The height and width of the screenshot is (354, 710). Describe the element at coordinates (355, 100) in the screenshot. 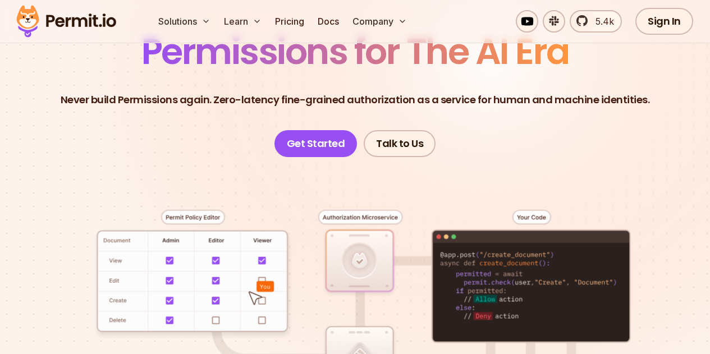

I see `p: Never build Permissions again. Zero-latency fine-grained authorization as a service for human and...` at that location.